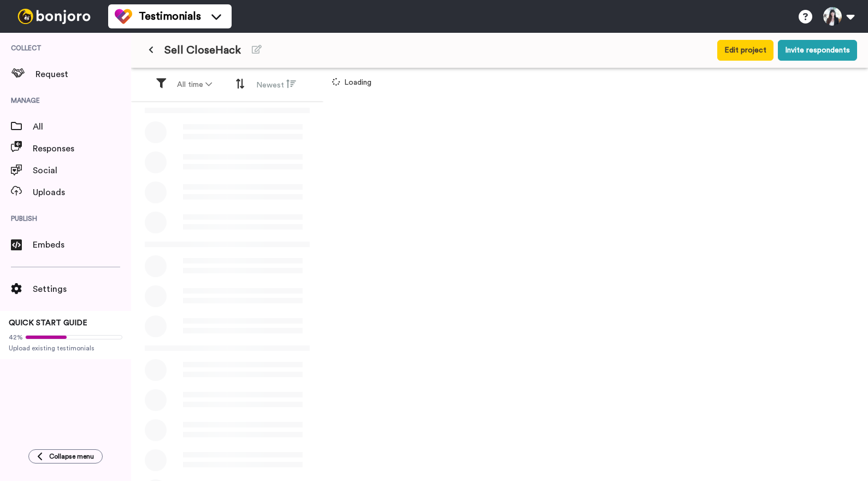 The width and height of the screenshot is (868, 481). I want to click on span: Social, so click(82, 170).